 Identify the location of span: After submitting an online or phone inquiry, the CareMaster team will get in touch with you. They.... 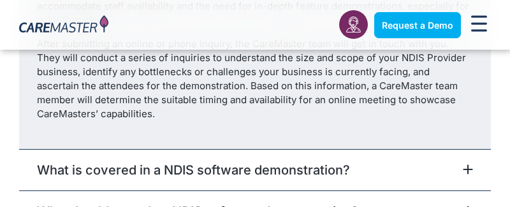
(251, 78).